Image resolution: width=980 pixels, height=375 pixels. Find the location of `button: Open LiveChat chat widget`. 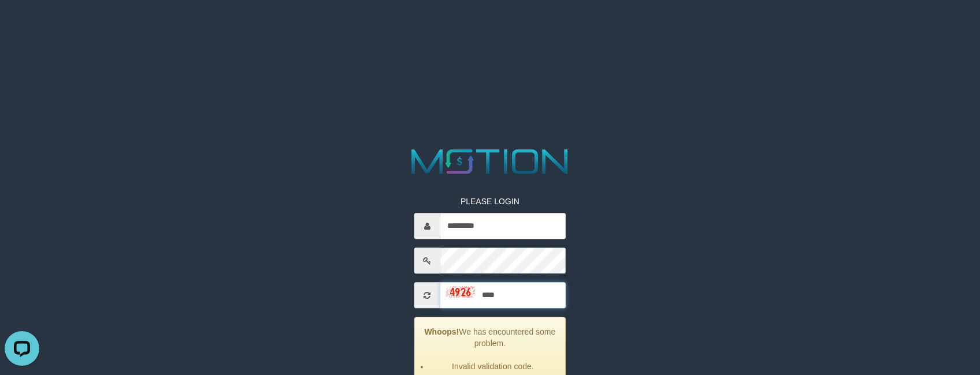

button: Open LiveChat chat widget is located at coordinates (22, 22).